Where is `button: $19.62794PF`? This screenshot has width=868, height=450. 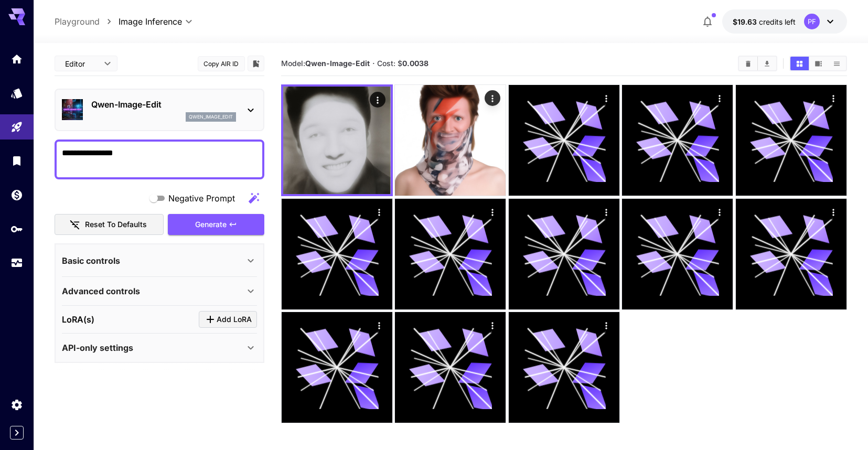 button: $19.62794PF is located at coordinates (785, 22).